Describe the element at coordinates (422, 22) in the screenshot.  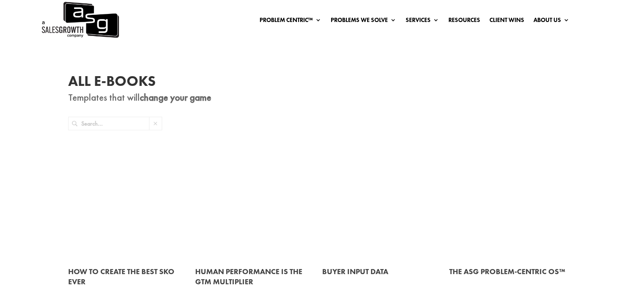
I see `a: Services` at that location.